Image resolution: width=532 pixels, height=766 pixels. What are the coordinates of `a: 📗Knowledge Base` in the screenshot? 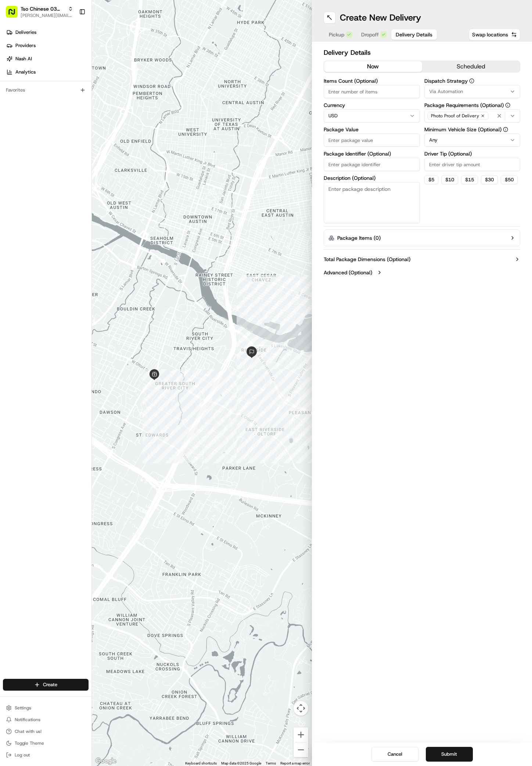 It's located at (32, 168).